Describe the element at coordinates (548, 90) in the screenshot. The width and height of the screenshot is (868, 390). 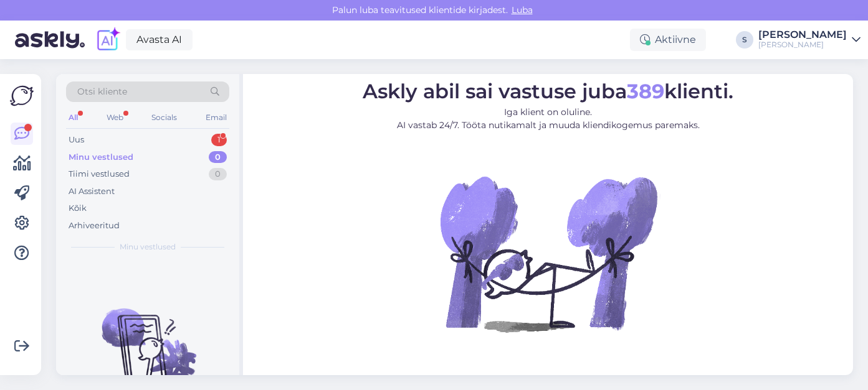
I see `span: Askly abil sai vastuse juba klienti.` at that location.